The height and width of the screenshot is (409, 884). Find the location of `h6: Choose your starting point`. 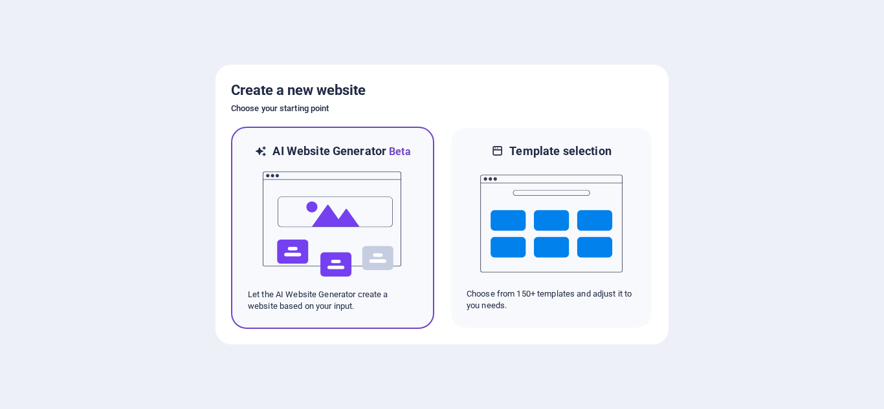

h6: Choose your starting point is located at coordinates (442, 109).